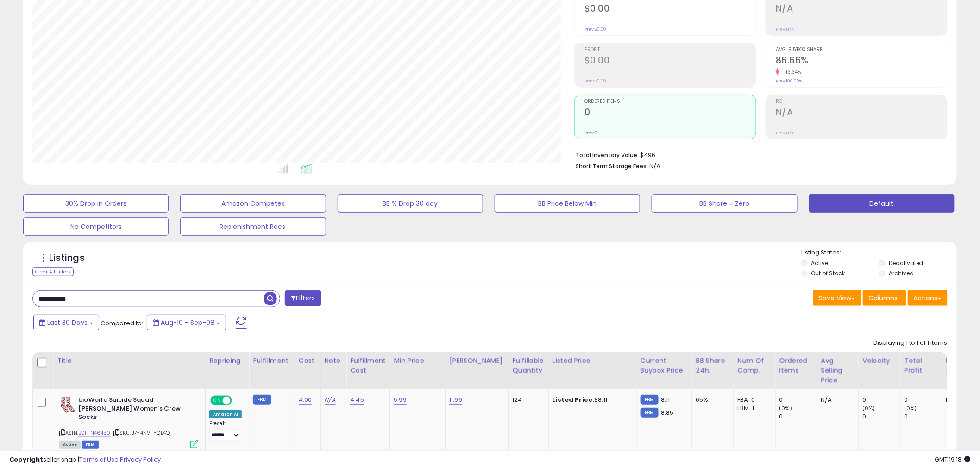 The height and width of the screenshot is (469, 980). Describe the element at coordinates (90, 445) in the screenshot. I see `span: FBM` at that location.